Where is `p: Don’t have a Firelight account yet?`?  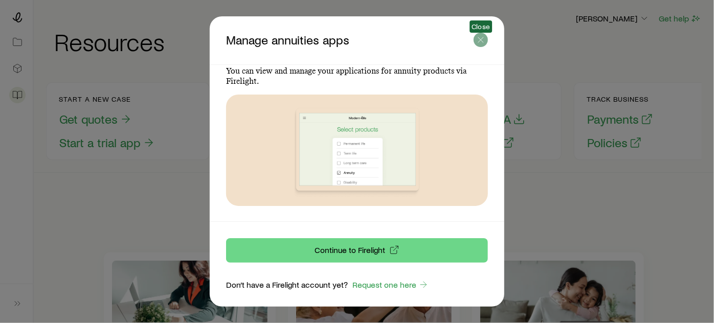 p: Don’t have a Firelight account yet? is located at coordinates (287, 285).